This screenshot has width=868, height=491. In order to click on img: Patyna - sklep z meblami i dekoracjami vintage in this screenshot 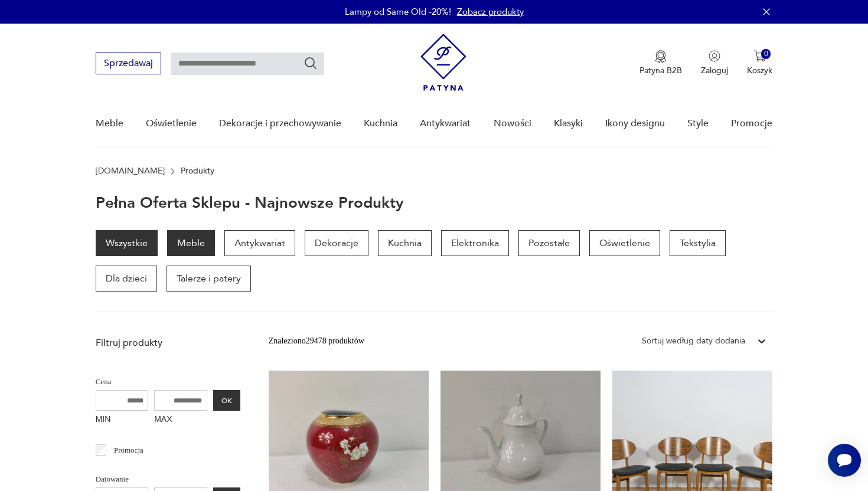, I will do `click(444, 62)`.